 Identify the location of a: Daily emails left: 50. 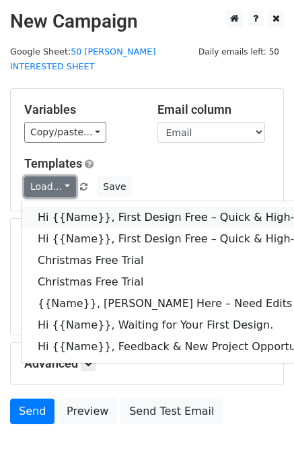
(239, 51).